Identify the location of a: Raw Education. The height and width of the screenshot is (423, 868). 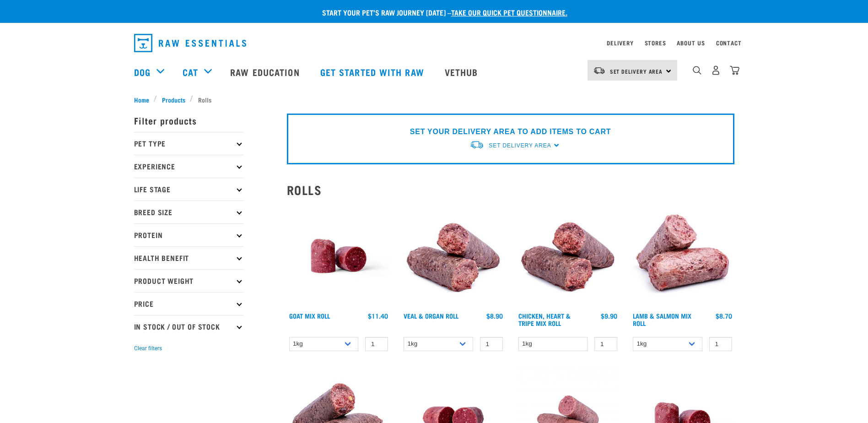
(266, 72).